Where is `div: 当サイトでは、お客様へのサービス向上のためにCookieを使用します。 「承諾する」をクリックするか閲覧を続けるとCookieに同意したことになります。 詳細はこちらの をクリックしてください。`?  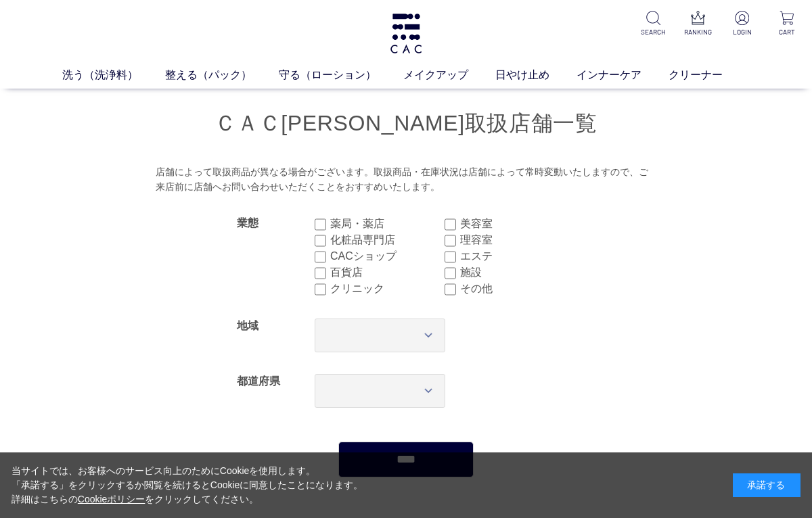
div: 当サイトでは、お客様へのサービス向上のためにCookieを使用します。 「承諾する」をクリックするか閲覧を続けるとCookieに同意したことになります。 詳細はこちらの をクリックしてください。 is located at coordinates (188, 485).